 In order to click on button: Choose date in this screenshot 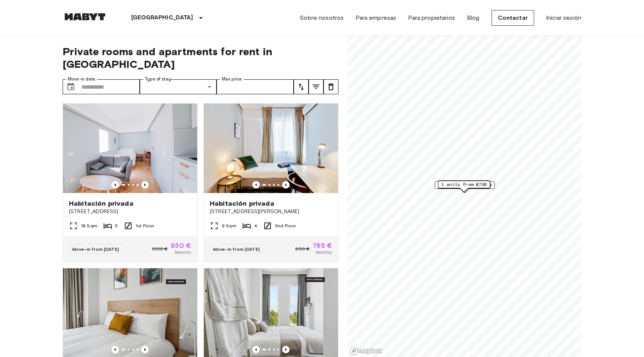, I will do `click(71, 87)`.